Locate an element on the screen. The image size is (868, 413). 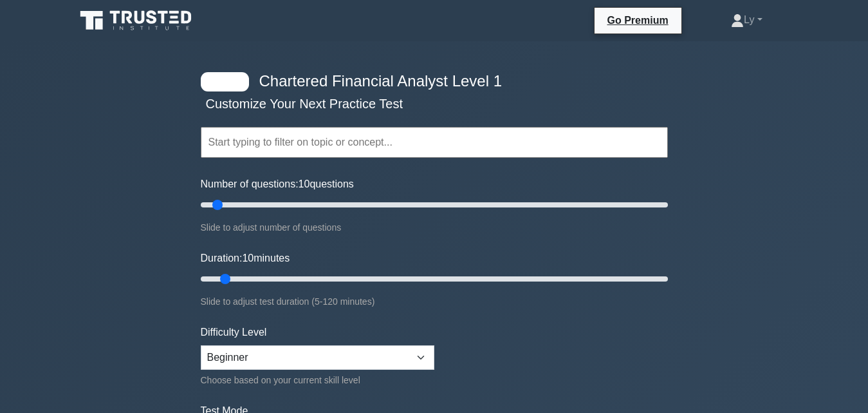
div: Choose based on your current skill level is located at coordinates (317, 380).